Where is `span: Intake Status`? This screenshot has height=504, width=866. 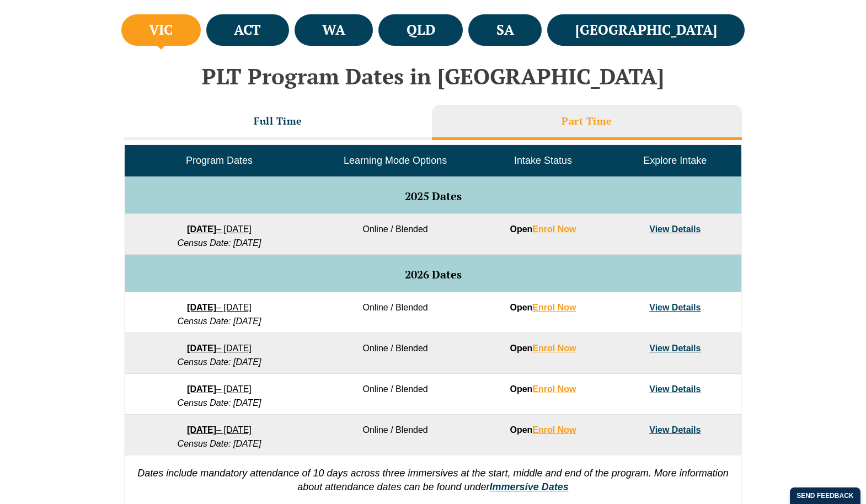 span: Intake Status is located at coordinates (543, 161).